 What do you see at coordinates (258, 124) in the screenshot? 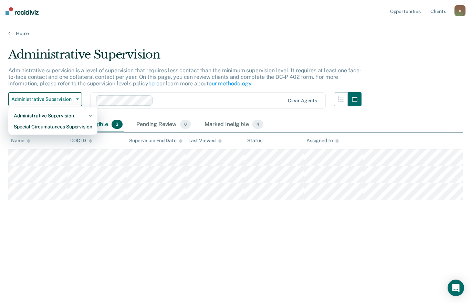
I see `span: 4` at bounding box center [258, 124].